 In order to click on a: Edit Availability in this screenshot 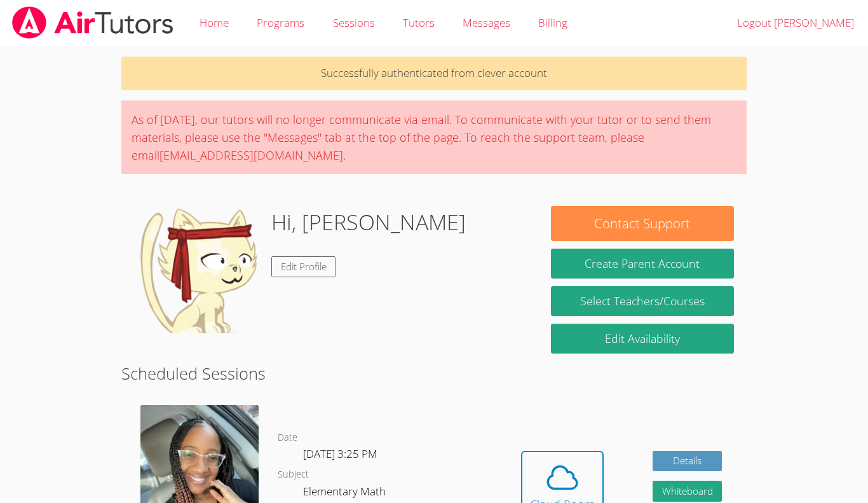, I will do `click(643, 338)`.